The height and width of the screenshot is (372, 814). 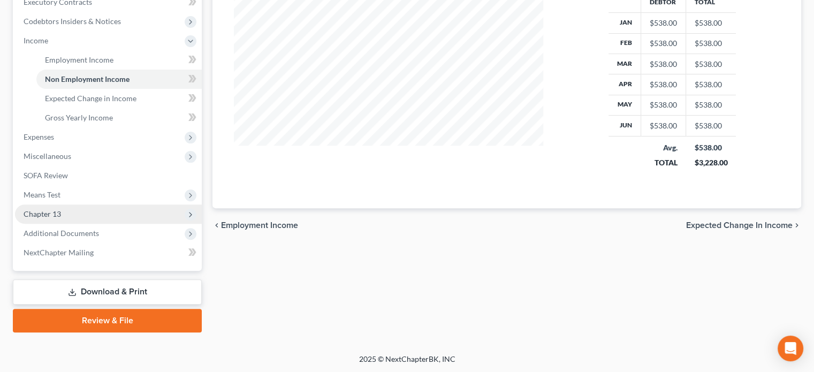 What do you see at coordinates (743, 225) in the screenshot?
I see `button: Expected Change in Income chevron_right` at bounding box center [743, 225].